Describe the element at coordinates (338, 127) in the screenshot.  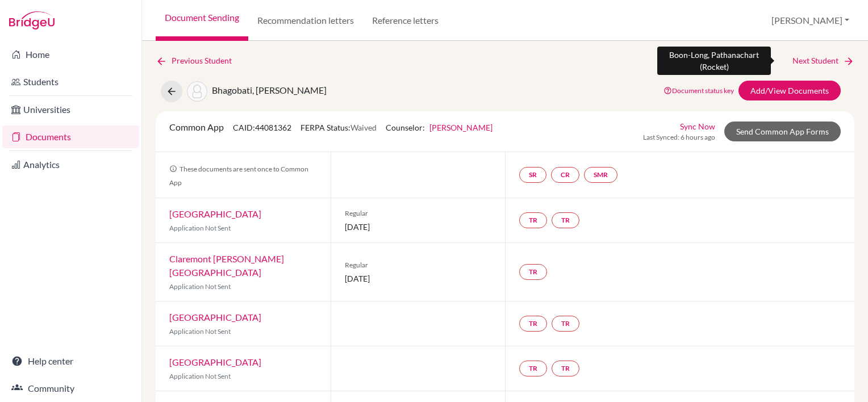
I see `span: FERPA Status:` at that location.